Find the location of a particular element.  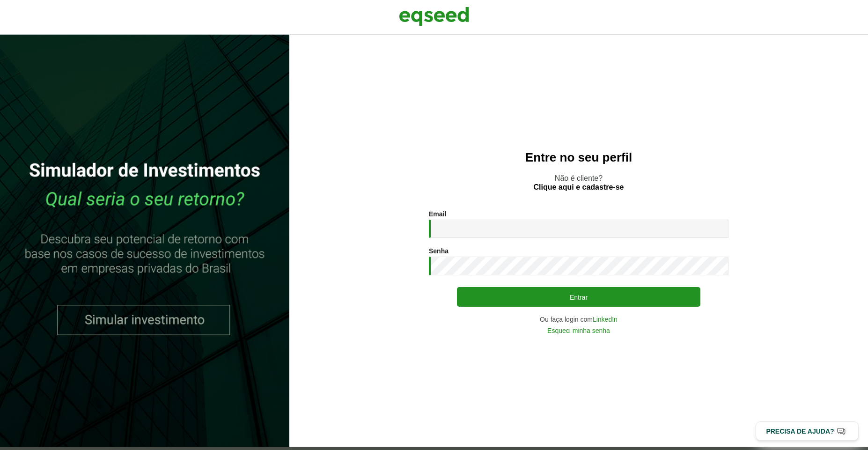

a: LinkedIn is located at coordinates (605, 319).